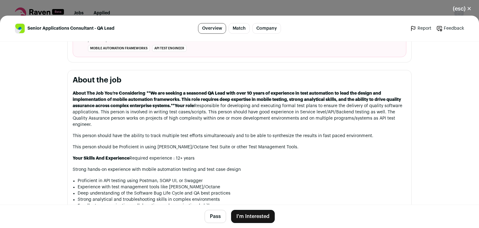  What do you see at coordinates (109, 93) in the screenshot?
I see `strong: About The Job You’re Considering` at bounding box center [109, 93].